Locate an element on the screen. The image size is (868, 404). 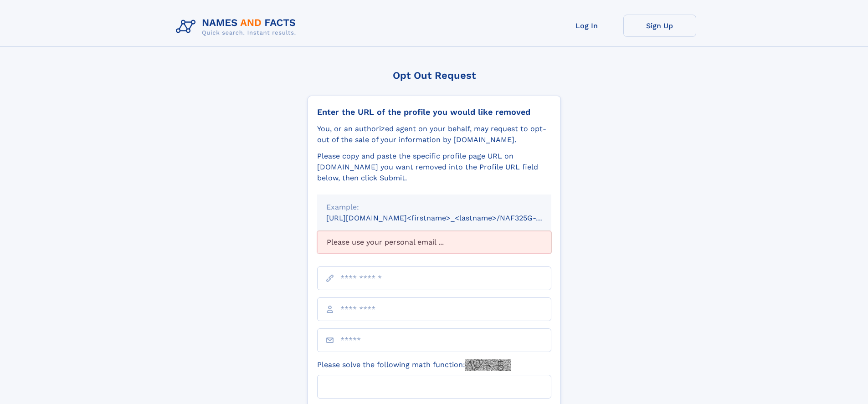
a: Log In is located at coordinates (587, 26).